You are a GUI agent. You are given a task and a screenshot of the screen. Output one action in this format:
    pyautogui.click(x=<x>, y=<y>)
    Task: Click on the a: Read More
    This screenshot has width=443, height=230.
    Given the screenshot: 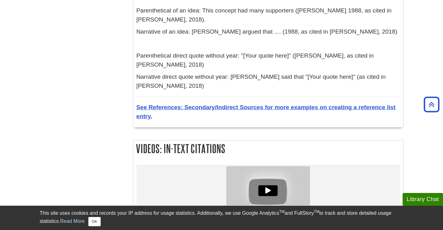 What is the action you would take?
    pyautogui.click(x=72, y=221)
    